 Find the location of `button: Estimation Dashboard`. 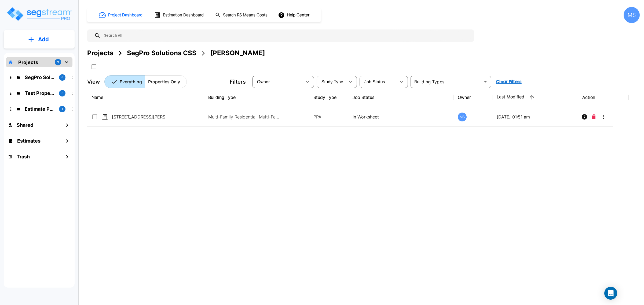

button: Estimation Dashboard is located at coordinates (179, 15).